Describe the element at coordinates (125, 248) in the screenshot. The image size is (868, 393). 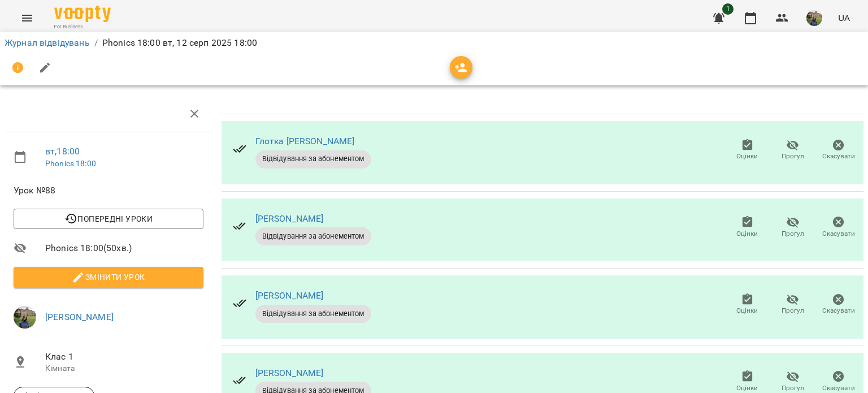
I see `span: Phonics 18:00 ( 50 хв. )` at that location.